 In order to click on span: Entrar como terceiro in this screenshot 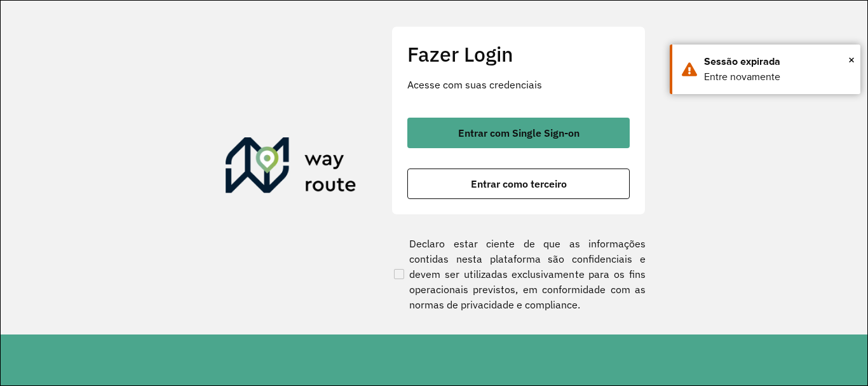, I will do `click(518, 183)`.